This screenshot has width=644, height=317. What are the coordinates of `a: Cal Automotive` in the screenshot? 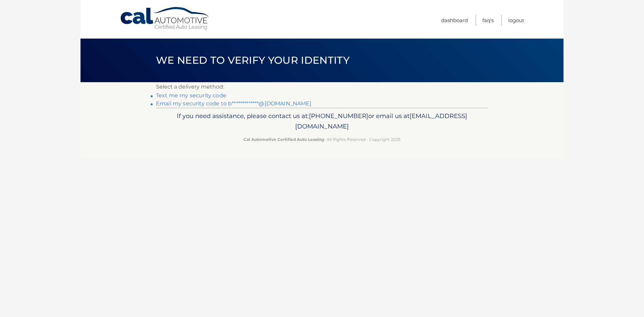 It's located at (165, 19).